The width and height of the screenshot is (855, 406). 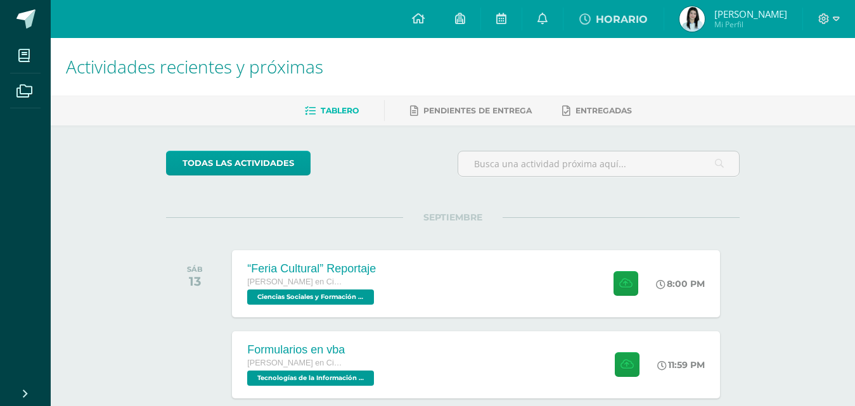 What do you see at coordinates (310, 297) in the screenshot?
I see `span: Ciencias Sociales y Formación Ciudadana 5 '5.1'` at bounding box center [310, 297].